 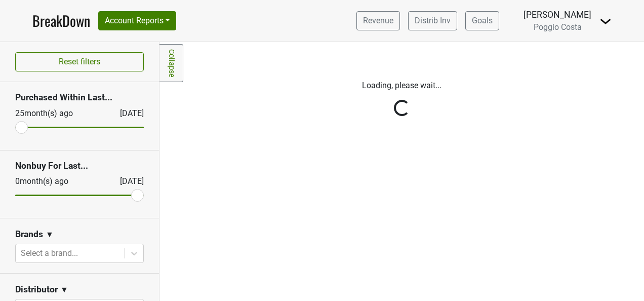 I want to click on img: Dropdown Menu, so click(x=606, y=22).